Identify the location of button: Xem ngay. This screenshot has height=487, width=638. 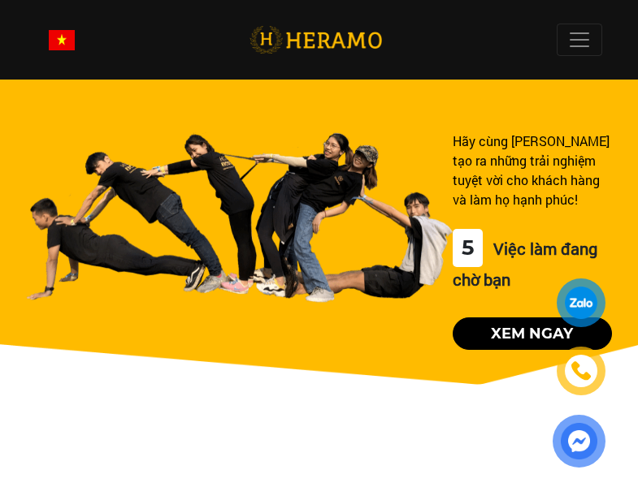
(532, 334).